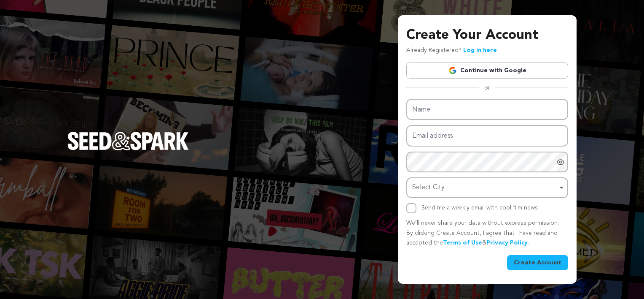 This screenshot has height=299, width=644. What do you see at coordinates (488, 135) in the screenshot?
I see `input: Email address` at bounding box center [488, 135].